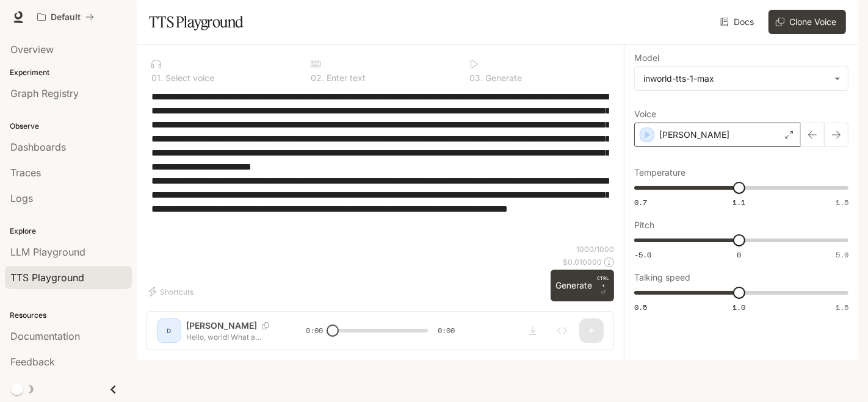 Image resolution: width=868 pixels, height=402 pixels. I want to click on p: Default, so click(65, 17).